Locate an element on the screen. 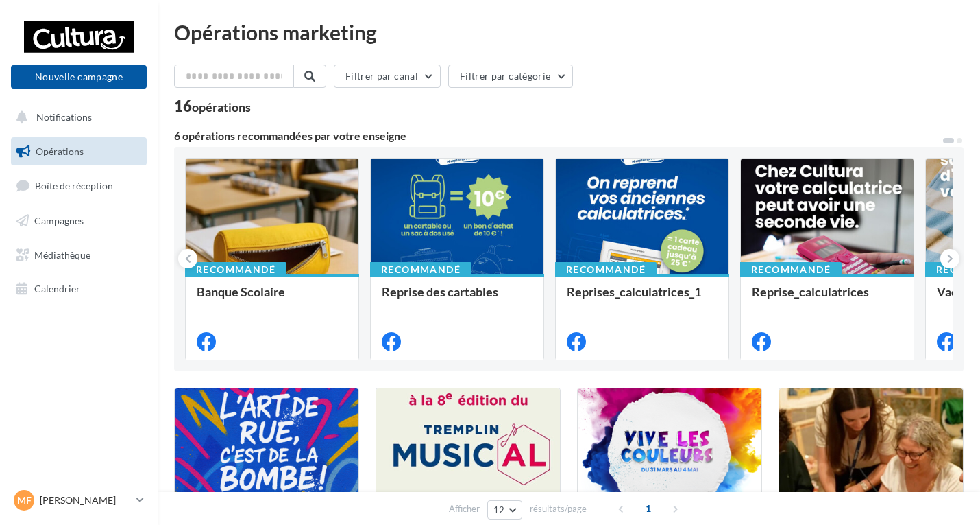 The height and width of the screenshot is (525, 980). button: Nouvelle campagne is located at coordinates (79, 76).